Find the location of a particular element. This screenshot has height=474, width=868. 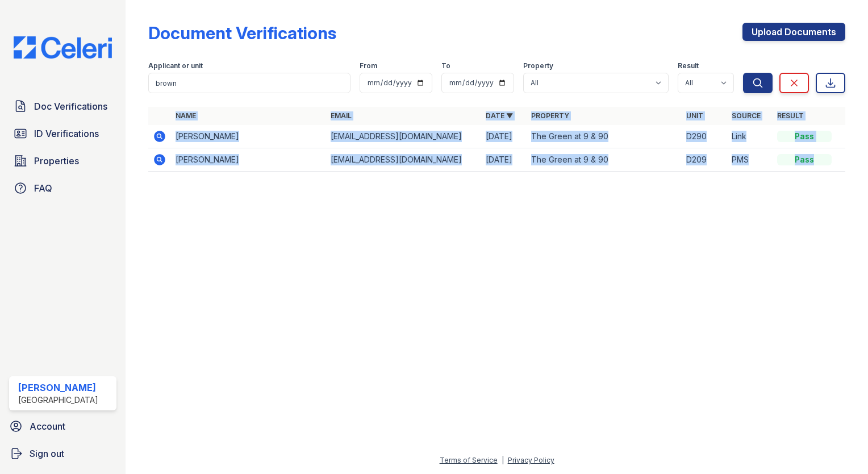

a: Upload Documents is located at coordinates (794, 32).